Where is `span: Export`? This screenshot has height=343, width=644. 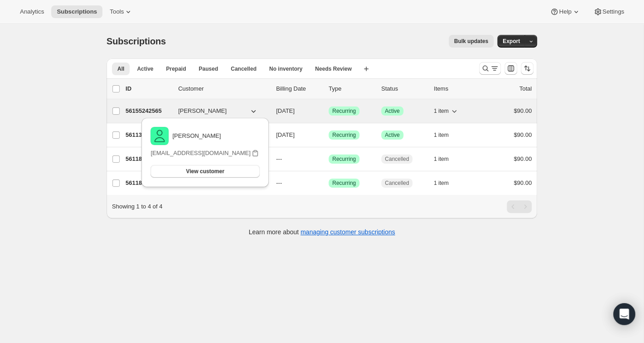
span: Export is located at coordinates (511, 41).